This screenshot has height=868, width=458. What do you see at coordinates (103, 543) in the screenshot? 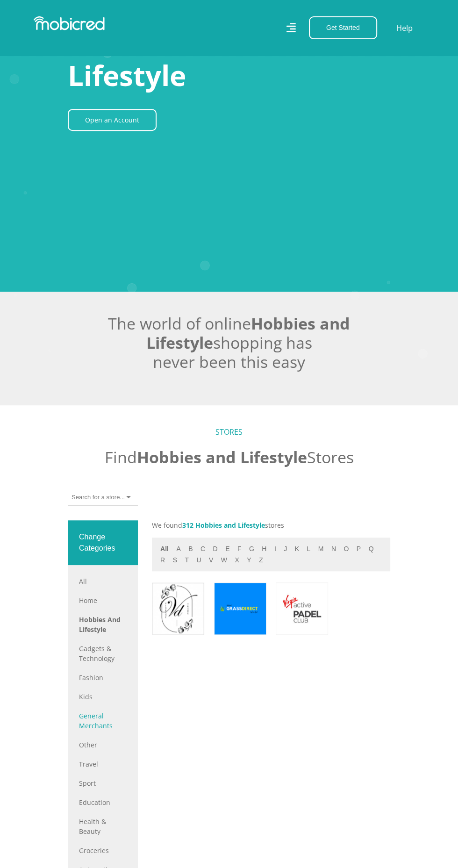
I see `div: Change Categories` at bounding box center [103, 543].